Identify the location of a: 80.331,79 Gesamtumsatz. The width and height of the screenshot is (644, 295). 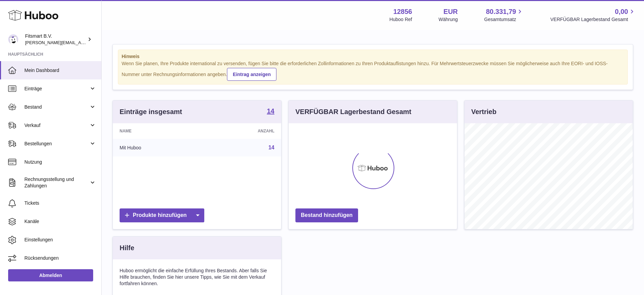
(504, 15).